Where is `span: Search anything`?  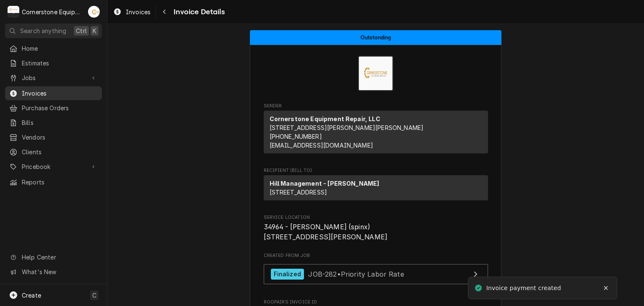 span: Search anything is located at coordinates (43, 31).